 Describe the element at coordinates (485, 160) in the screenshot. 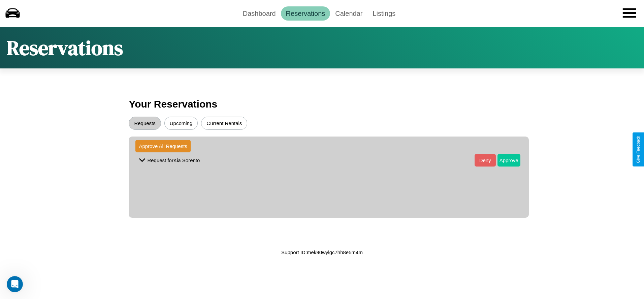

I see `button: Deny` at that location.